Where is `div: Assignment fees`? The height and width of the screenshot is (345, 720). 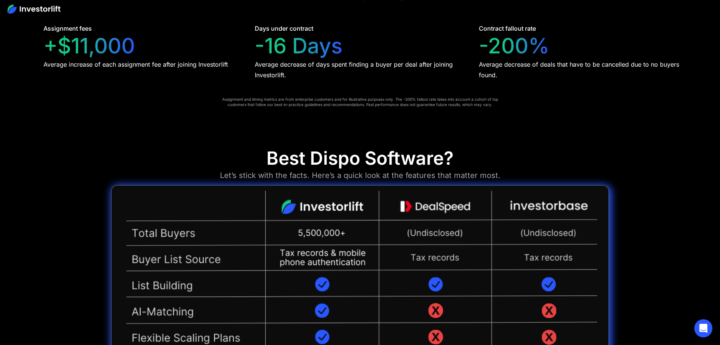 div: Assignment fees is located at coordinates (68, 28).